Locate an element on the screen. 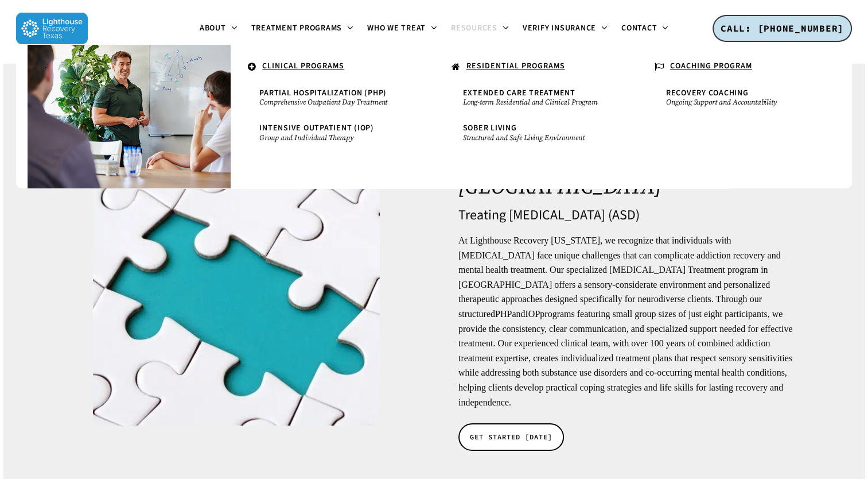  a: Intensive Outpatient (IOP)Group and Individual Therapy is located at coordinates (332, 133).